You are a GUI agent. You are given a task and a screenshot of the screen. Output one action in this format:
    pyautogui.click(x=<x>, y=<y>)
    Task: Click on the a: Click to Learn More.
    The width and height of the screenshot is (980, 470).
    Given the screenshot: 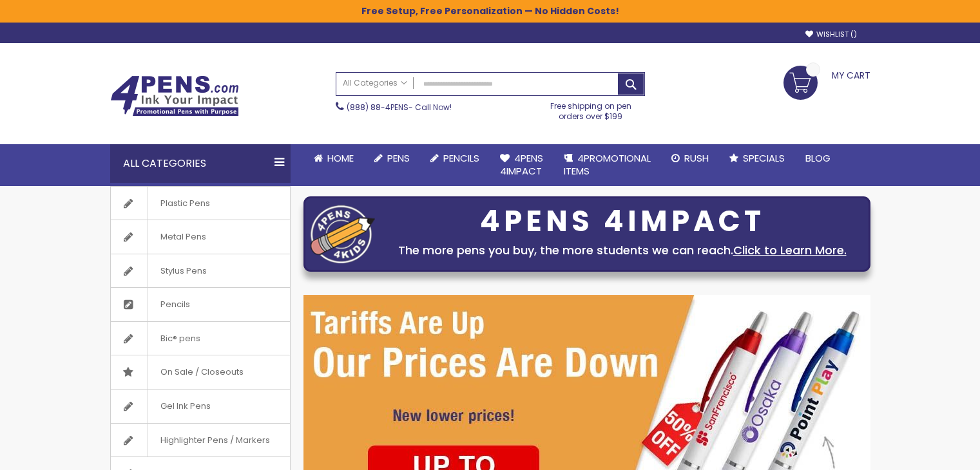 What is the action you would take?
    pyautogui.click(x=790, y=250)
    